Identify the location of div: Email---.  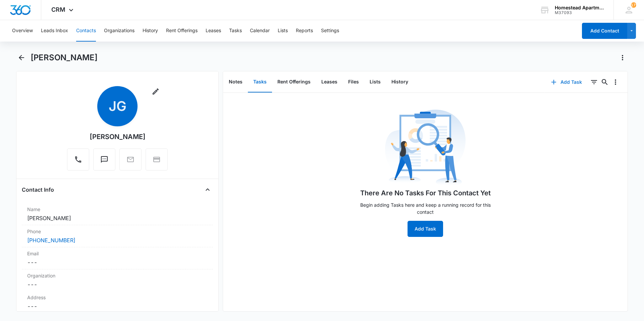
(117, 259).